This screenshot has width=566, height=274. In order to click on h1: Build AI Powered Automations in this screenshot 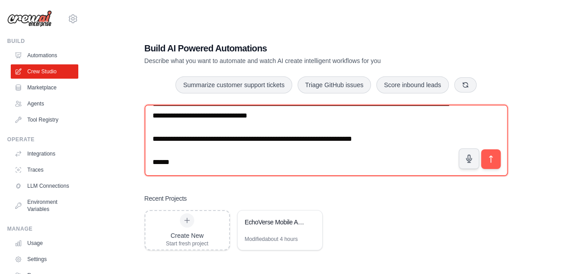, I will do `click(295, 48)`.